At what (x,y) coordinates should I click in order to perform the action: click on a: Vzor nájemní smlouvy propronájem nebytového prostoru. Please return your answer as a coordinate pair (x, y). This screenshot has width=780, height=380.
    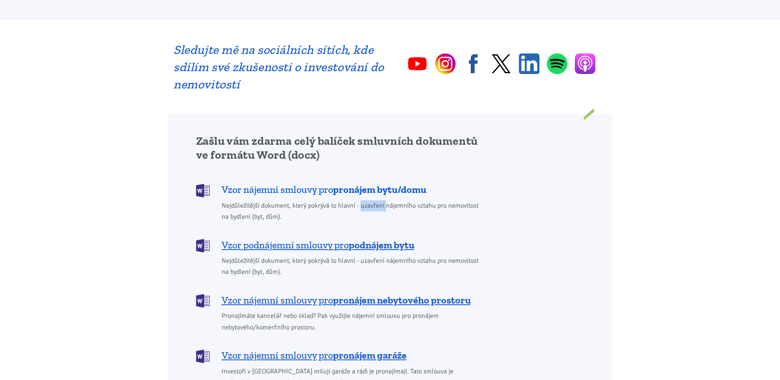
    Looking at the image, I should click on (340, 300).